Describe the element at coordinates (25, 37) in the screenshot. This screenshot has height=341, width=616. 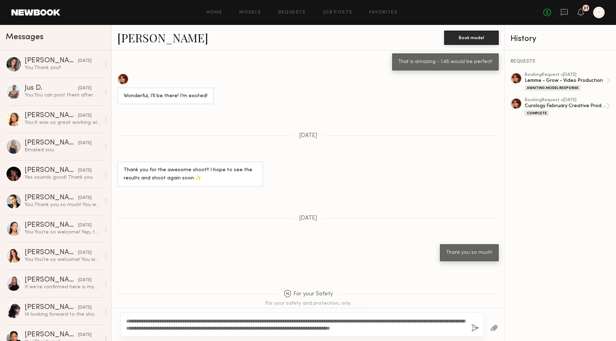
I see `span: Messages` at that location.